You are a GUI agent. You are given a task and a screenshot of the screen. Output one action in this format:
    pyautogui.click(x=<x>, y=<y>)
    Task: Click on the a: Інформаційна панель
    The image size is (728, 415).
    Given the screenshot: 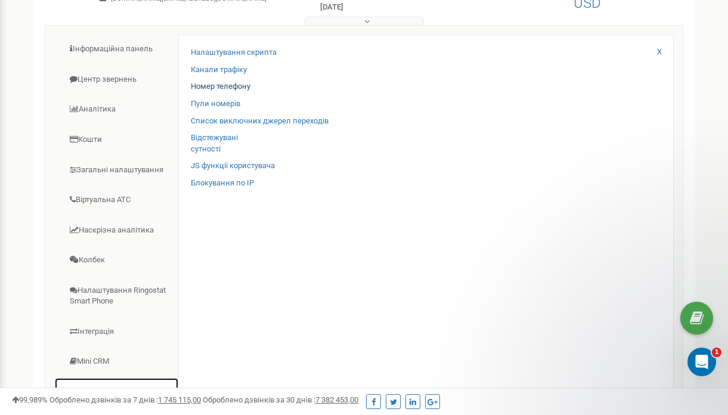 What is the action you would take?
    pyautogui.click(x=116, y=49)
    